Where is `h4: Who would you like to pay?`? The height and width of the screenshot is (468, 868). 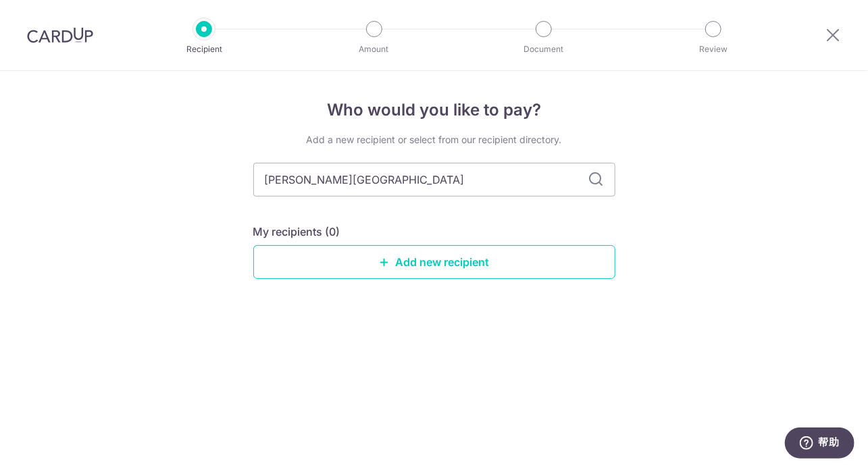 h4: Who would you like to pay? is located at coordinates (434, 110).